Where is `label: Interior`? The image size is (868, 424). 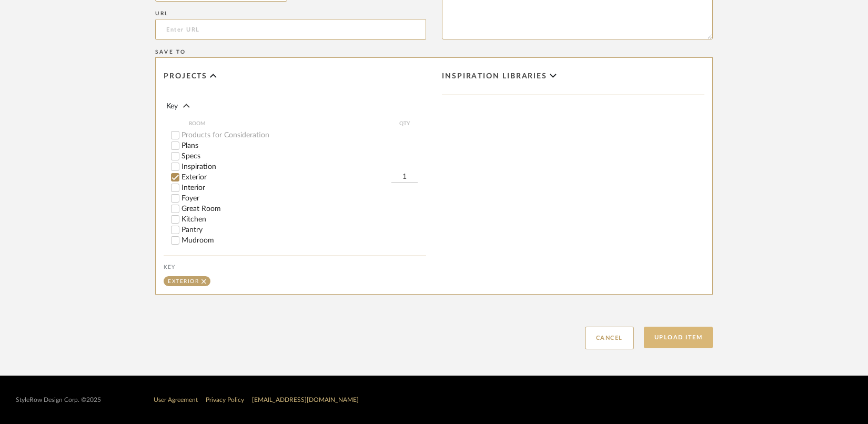
label: Interior is located at coordinates (304, 187).